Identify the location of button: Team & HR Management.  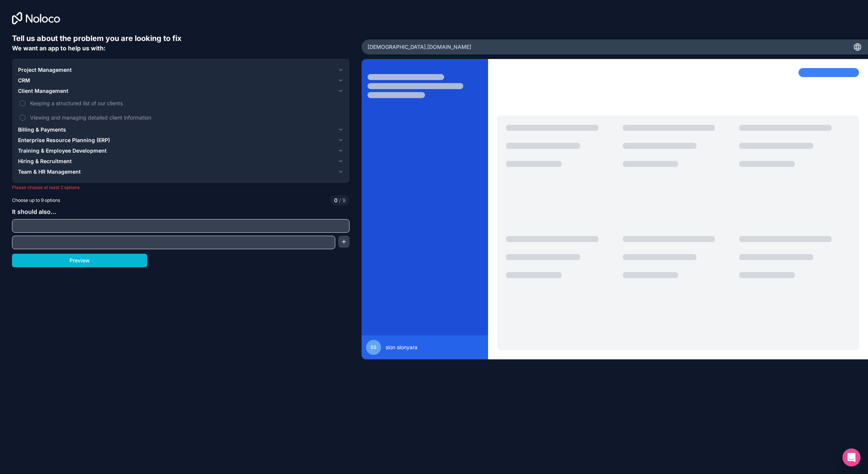
(181, 172).